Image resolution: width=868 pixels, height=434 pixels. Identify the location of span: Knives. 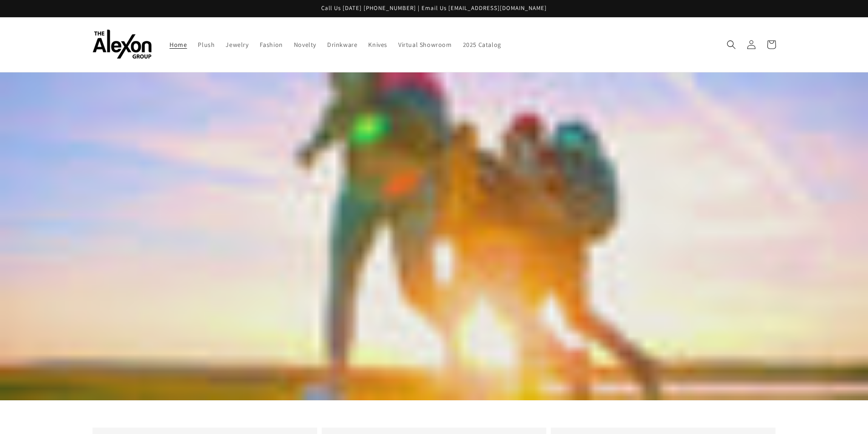
(378, 45).